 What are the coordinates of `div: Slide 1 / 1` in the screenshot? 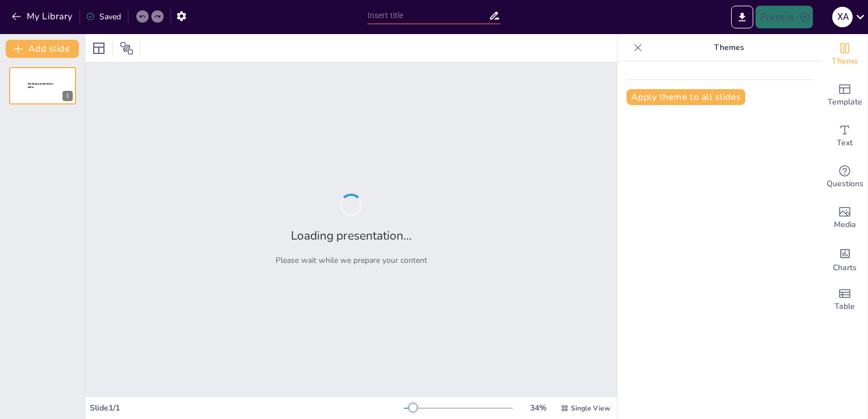 It's located at (246, 408).